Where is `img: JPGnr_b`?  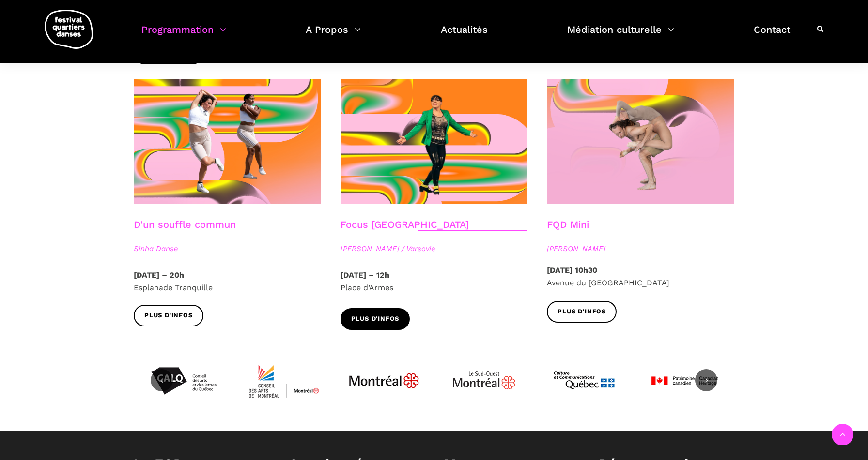
img: JPGnr_b is located at coordinates (384, 381).